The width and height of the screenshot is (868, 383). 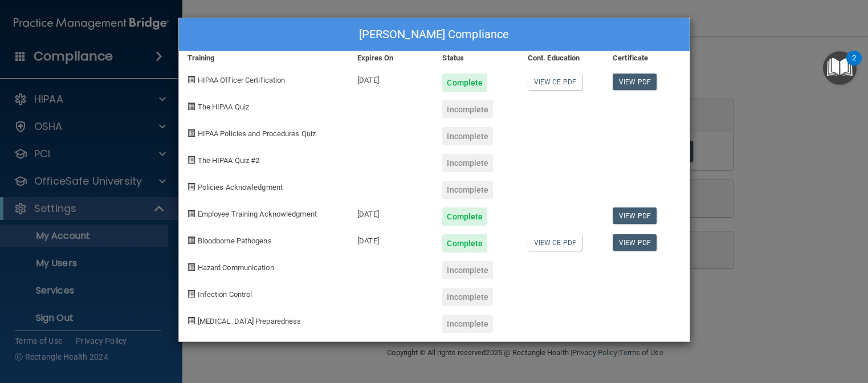 I want to click on span: The HIPAA Quiz, so click(x=223, y=107).